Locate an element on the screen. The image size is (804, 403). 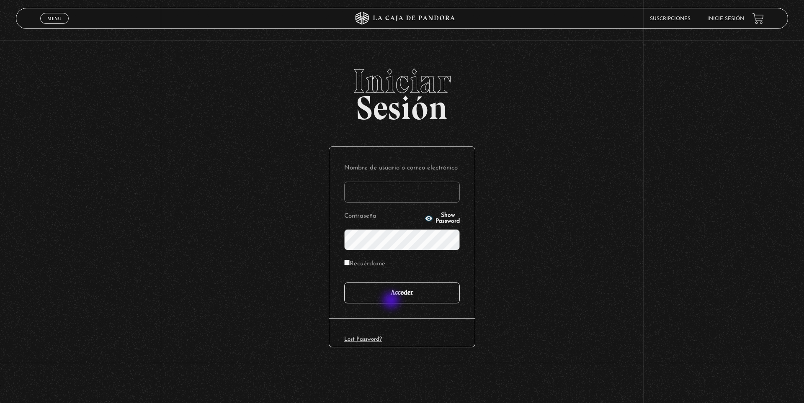
label: Contraseña is located at coordinates (383, 217).